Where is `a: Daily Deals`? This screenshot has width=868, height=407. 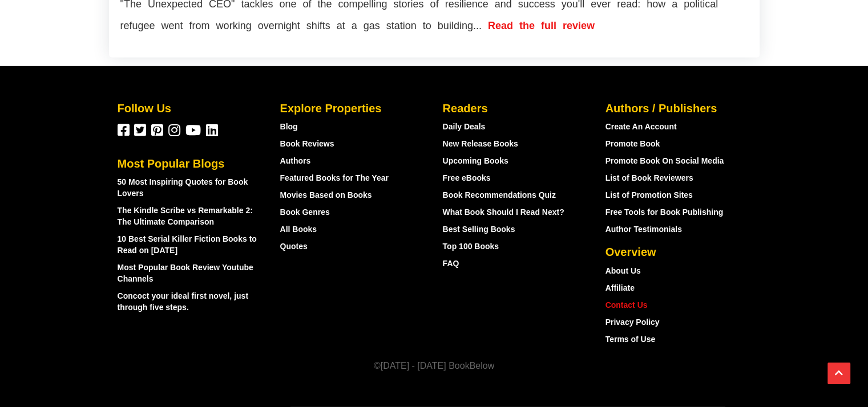
a: Daily Deals is located at coordinates (464, 126).